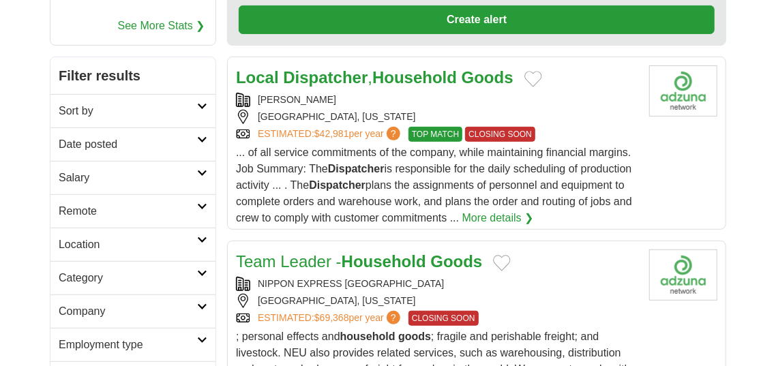  I want to click on a: Salary, so click(133, 177).